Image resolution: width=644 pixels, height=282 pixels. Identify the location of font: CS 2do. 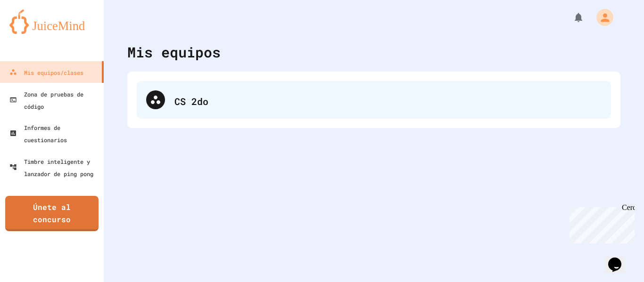
(191, 101).